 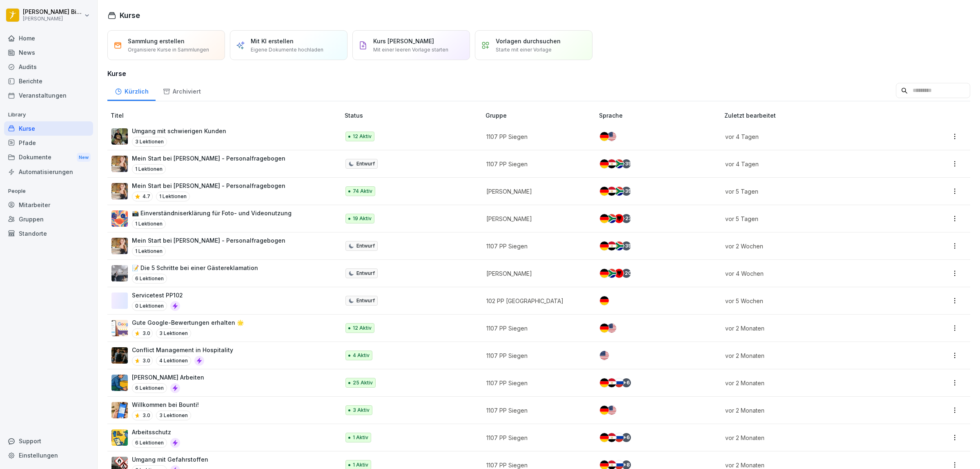 What do you see at coordinates (363, 191) in the screenshot?
I see `p: 74 Aktiv` at bounding box center [363, 191].